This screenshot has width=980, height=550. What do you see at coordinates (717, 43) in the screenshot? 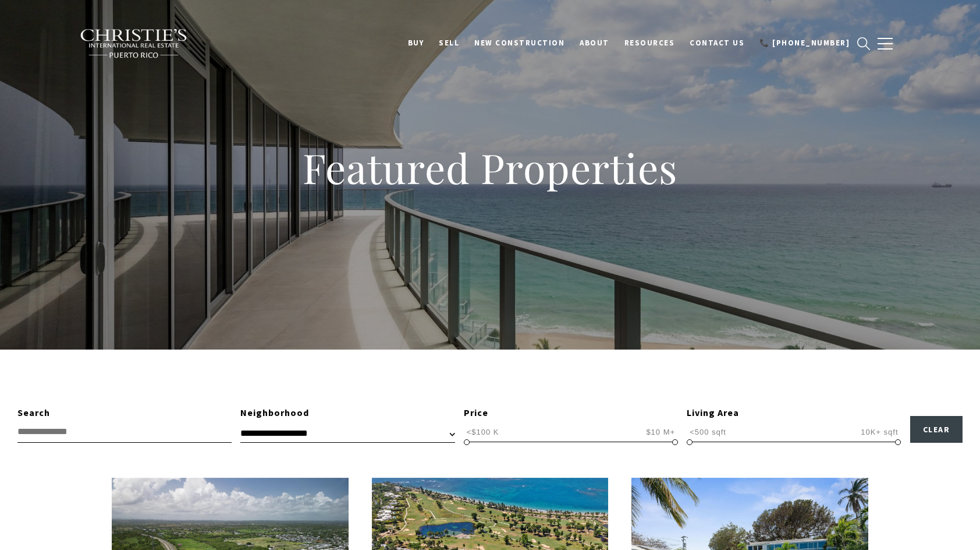
I see `span: Contact Us` at bounding box center [717, 43].